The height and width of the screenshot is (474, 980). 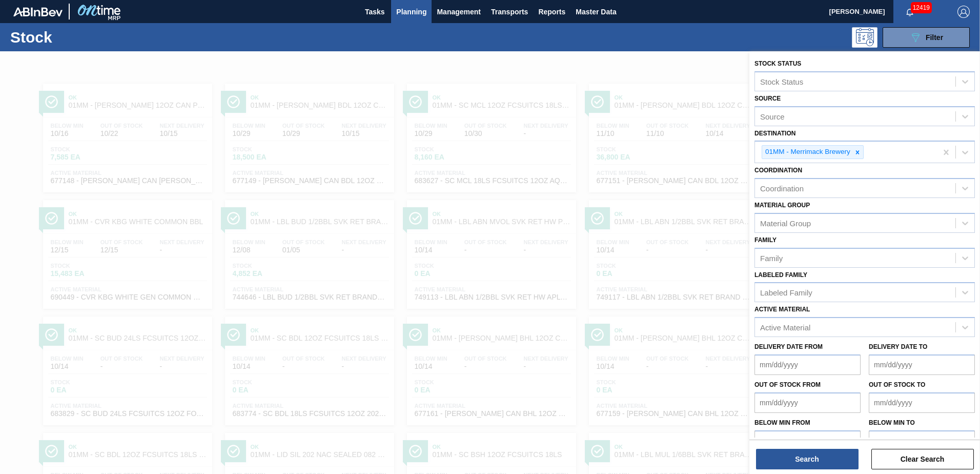 I want to click on span: Planning, so click(x=411, y=12).